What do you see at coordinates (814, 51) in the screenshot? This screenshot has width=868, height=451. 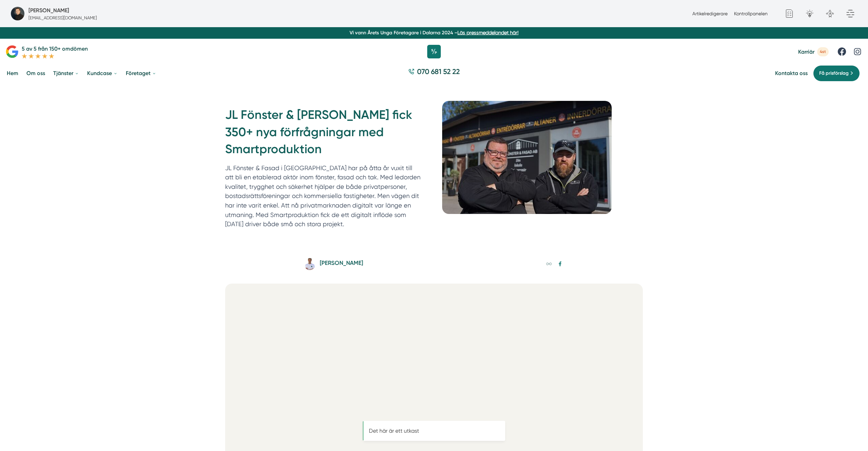 I see `a: Karriär 4st` at bounding box center [814, 51].